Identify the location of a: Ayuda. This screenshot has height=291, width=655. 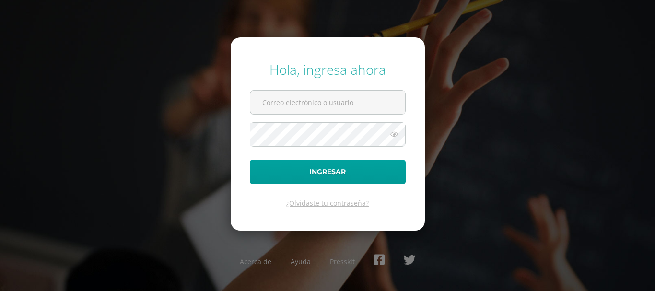
(301, 261).